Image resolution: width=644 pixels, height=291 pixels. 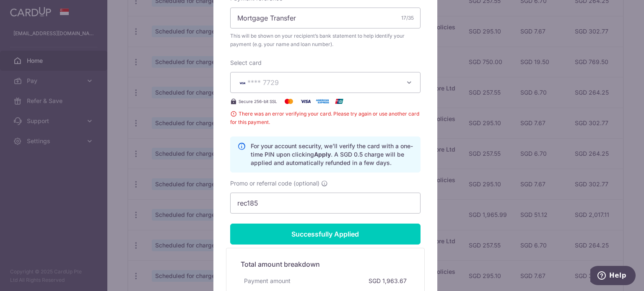 What do you see at coordinates (408, 18) in the screenshot?
I see `div: 17/35` at bounding box center [408, 18].